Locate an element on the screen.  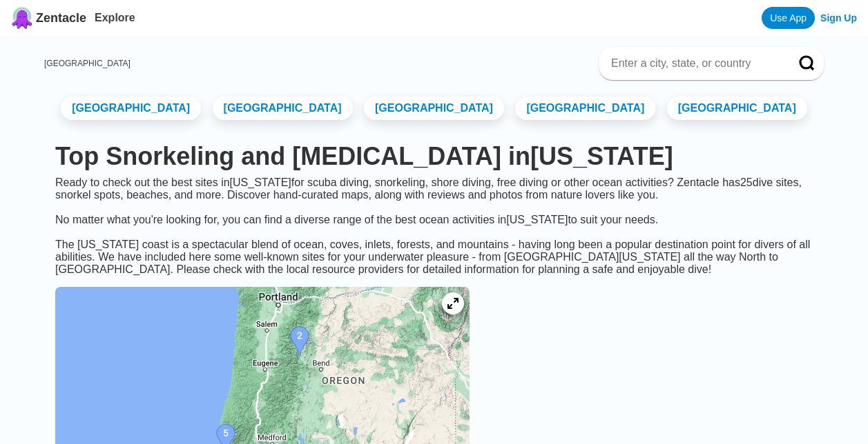
span: Zentacle is located at coordinates (60, 18).